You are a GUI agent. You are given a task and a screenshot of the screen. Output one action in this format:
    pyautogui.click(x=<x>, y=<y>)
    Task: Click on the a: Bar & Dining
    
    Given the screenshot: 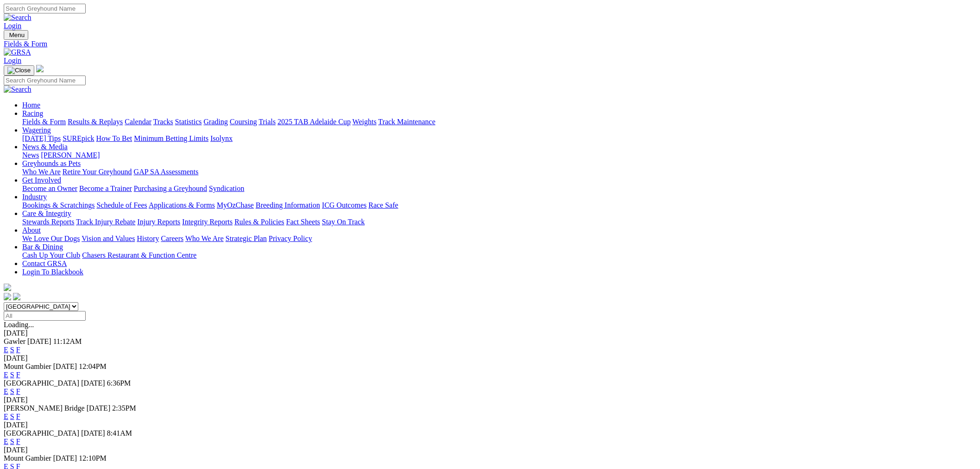 What is the action you would take?
    pyautogui.click(x=43, y=246)
    